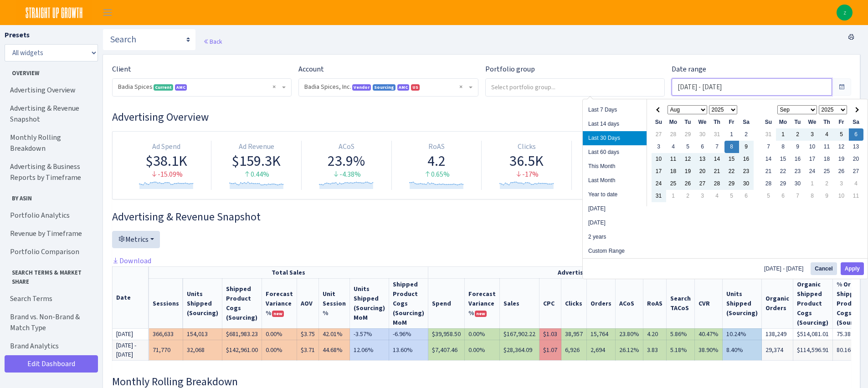 The width and height of the screenshot is (868, 388). What do you see at coordinates (732, 159) in the screenshot?
I see `td: 15` at bounding box center [732, 159].